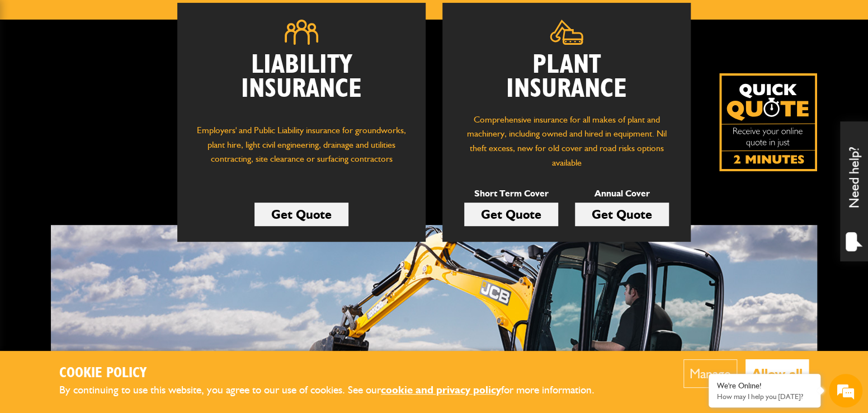 This screenshot has width=868, height=413. I want to click on img: Quick Quote, so click(768, 122).